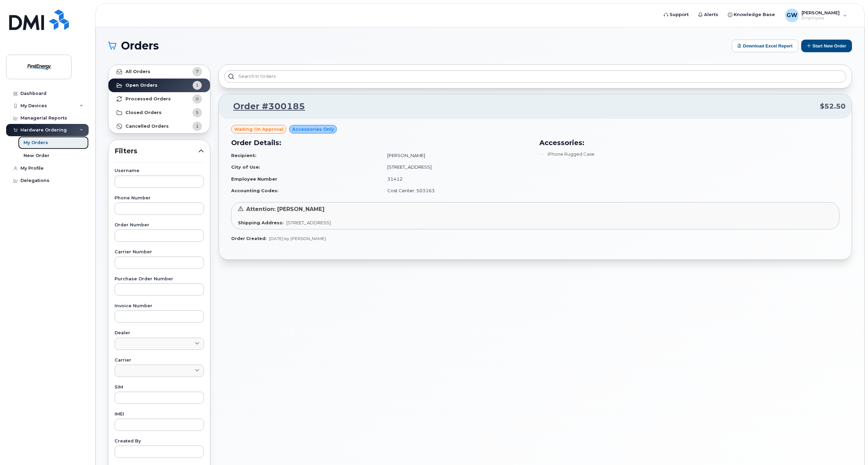 The width and height of the screenshot is (868, 465). What do you see at coordinates (160, 414) in the screenshot?
I see `label: IMEI` at bounding box center [160, 414].